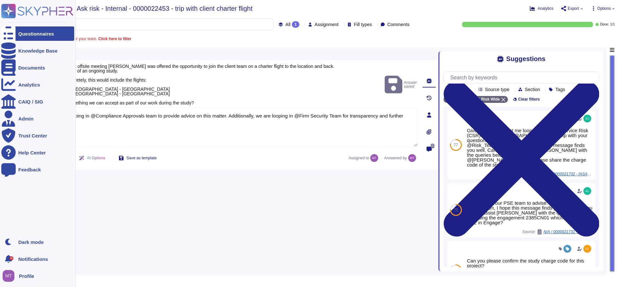 Image resolution: width=620 pixels, height=287 pixels. I want to click on div: 9+, so click(11, 258).